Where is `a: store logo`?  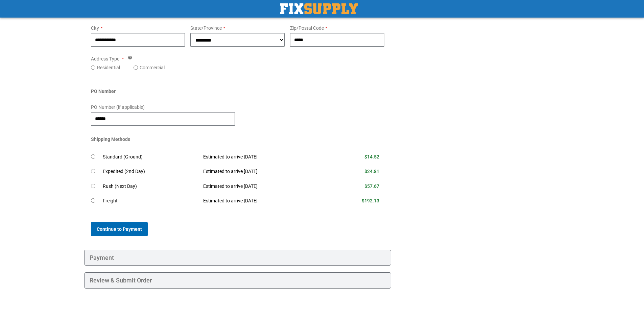 a: store logo is located at coordinates (318, 9).